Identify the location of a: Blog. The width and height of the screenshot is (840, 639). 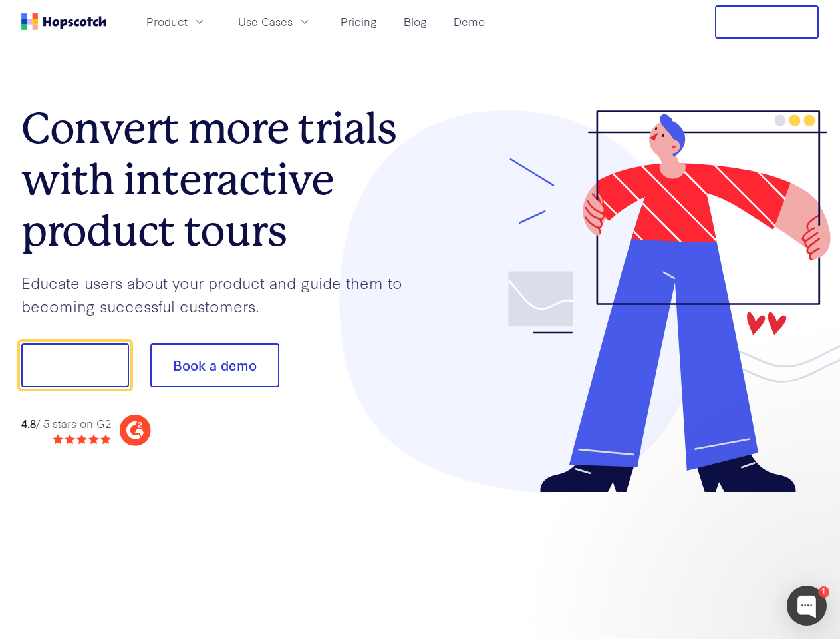
(415, 21).